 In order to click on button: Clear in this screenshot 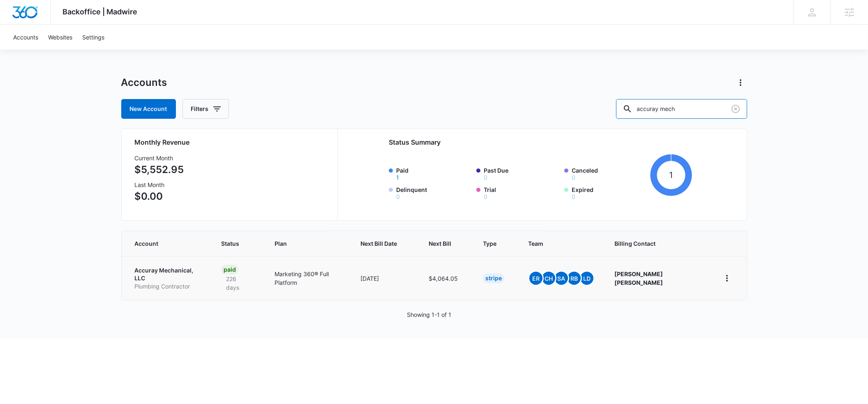, I will do `click(736, 109)`.